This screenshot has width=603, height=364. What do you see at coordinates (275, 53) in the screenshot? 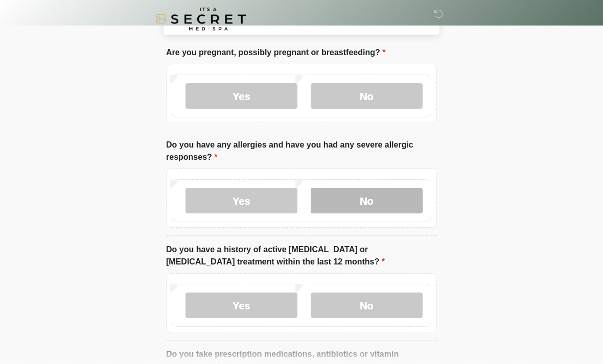
I see `label: Are you pregnant, possibly pregnant or breastfeeding?` at bounding box center [275, 53].